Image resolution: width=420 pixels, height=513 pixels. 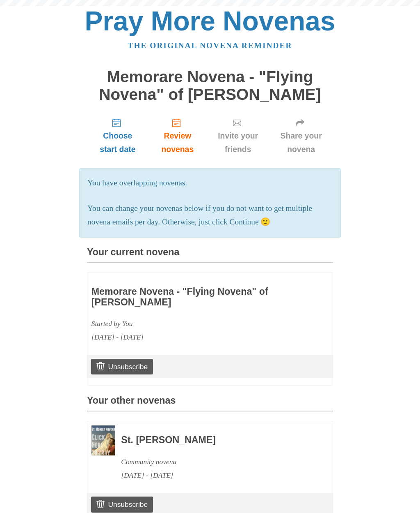 I want to click on p: You have overlapping novenas., so click(x=210, y=183).